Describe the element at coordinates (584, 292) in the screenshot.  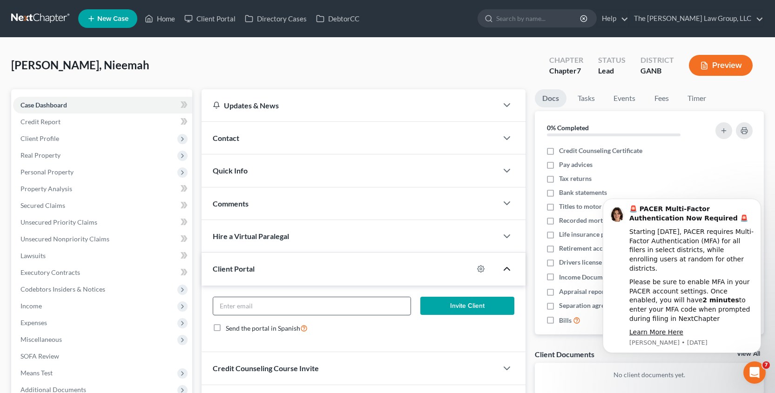
I see `span: Appraisal reports` at that location.